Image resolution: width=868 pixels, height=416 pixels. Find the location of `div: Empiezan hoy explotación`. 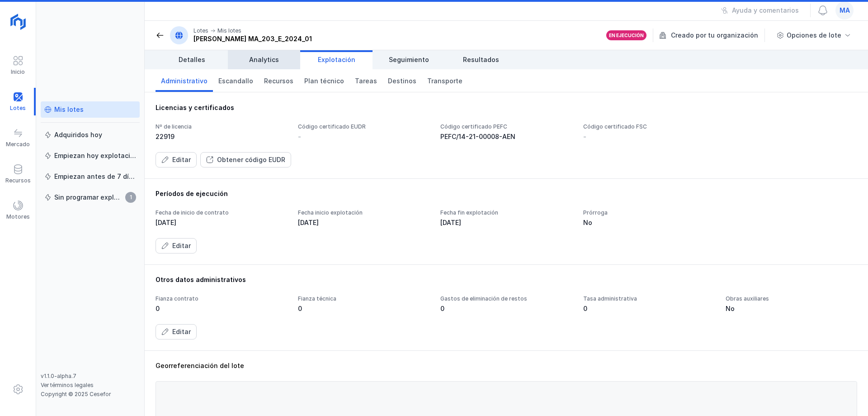

div: Empiezan hoy explotación is located at coordinates (95, 155).